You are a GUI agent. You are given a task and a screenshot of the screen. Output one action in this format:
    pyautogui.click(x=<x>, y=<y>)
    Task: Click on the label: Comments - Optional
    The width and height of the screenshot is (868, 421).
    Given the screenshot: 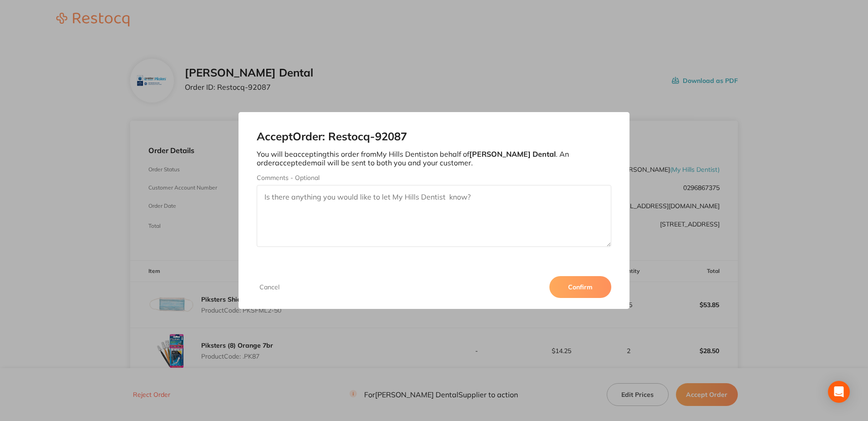 What is the action you would take?
    pyautogui.click(x=434, y=178)
    